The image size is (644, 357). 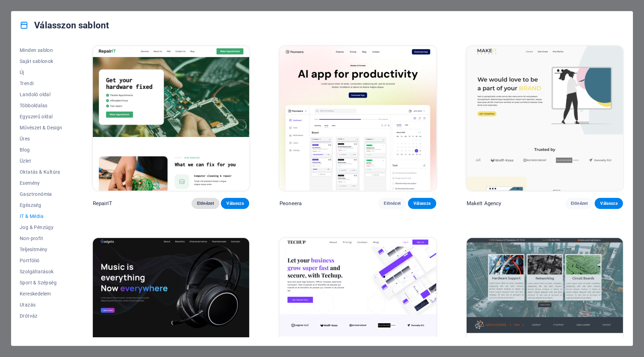 I want to click on p: RepairIT, so click(x=102, y=203).